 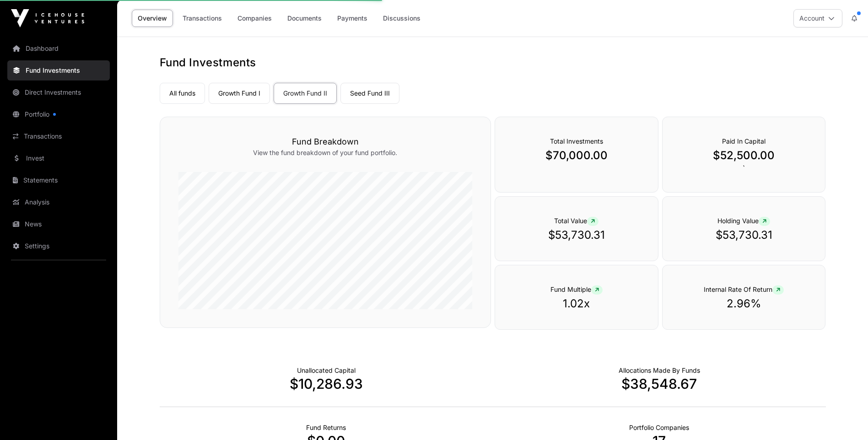 I want to click on a: Growth Fund II, so click(x=306, y=94).